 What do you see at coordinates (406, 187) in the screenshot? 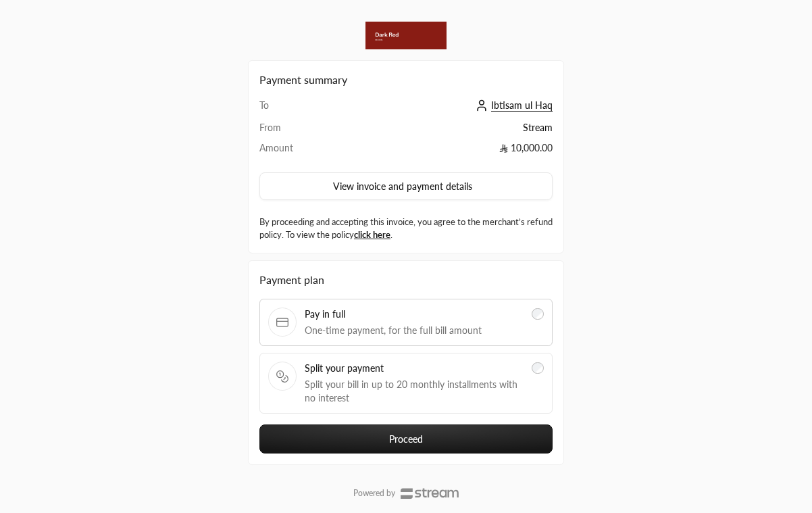
I see `button: View invoice and payment details` at bounding box center [406, 187].